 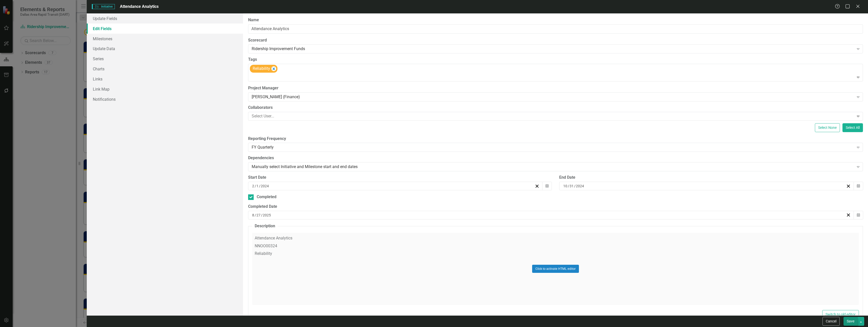 What do you see at coordinates (139, 6) in the screenshot?
I see `span: Attendance Analytics` at bounding box center [139, 6].